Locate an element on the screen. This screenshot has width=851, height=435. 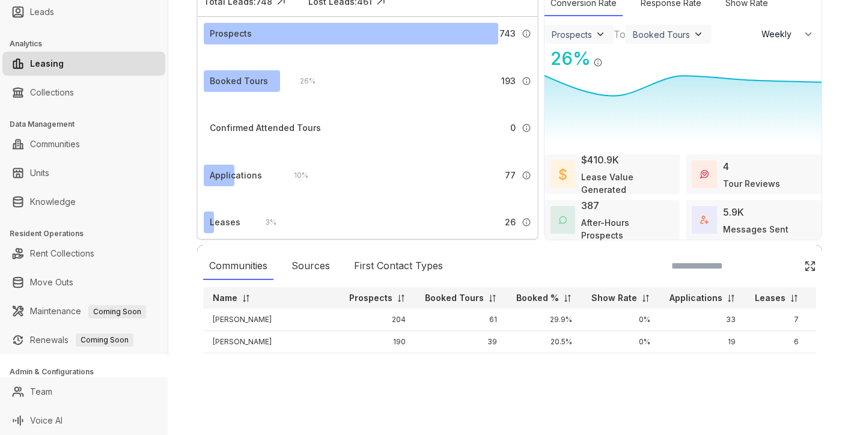
a: Knowledge is located at coordinates (53, 202).